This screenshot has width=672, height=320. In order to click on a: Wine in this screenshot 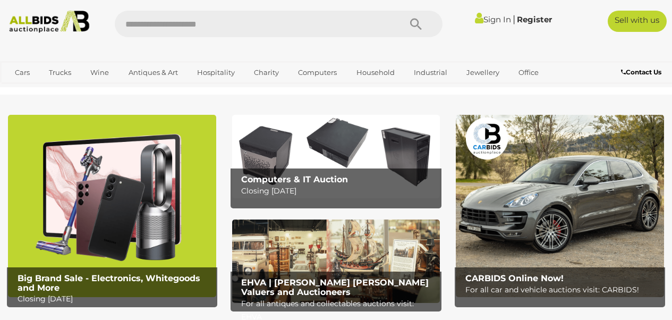, I will do `click(99, 72)`.